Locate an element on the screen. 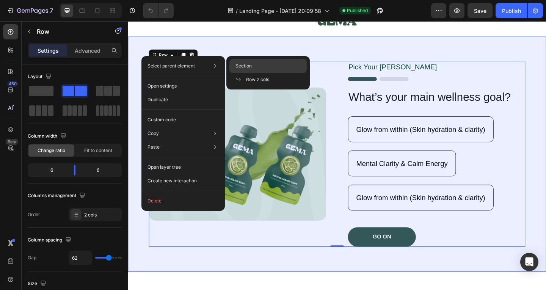 The image size is (546, 290). div: Layout is located at coordinates (40, 77).